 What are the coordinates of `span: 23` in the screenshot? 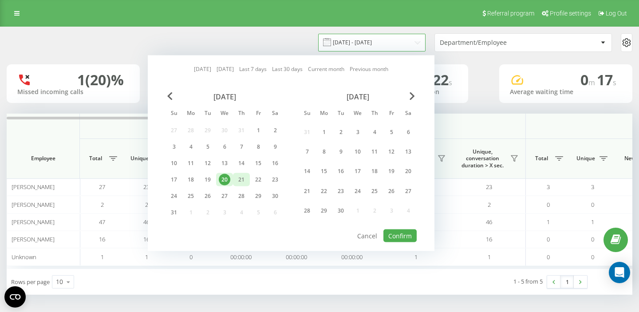 It's located at (147, 187).